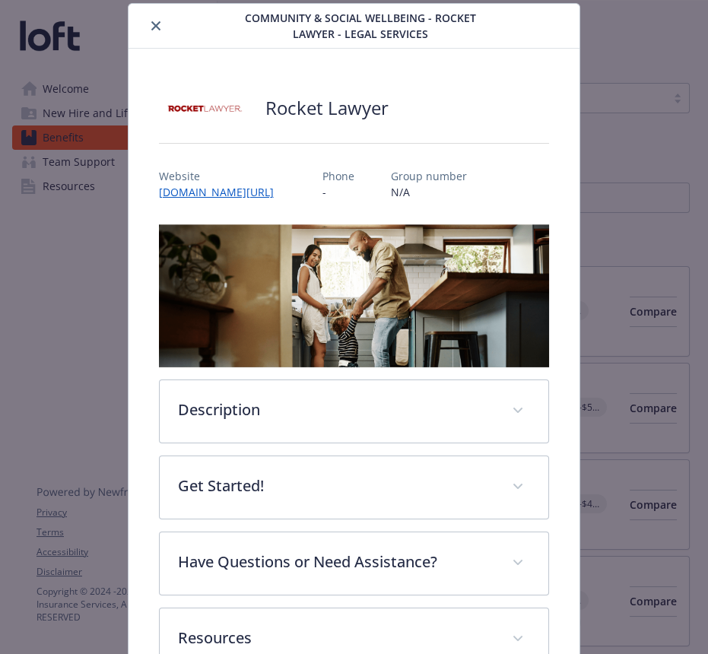  I want to click on button: close, so click(156, 26).